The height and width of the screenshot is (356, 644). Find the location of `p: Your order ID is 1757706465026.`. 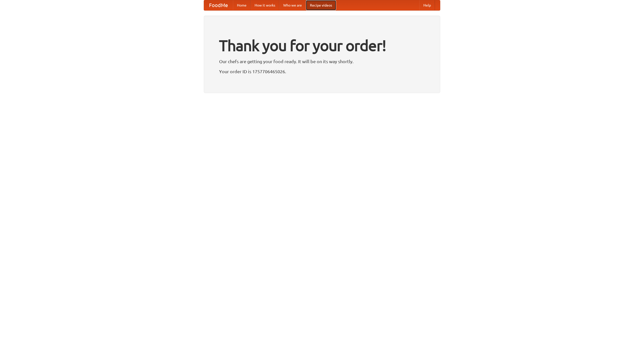

p: Your order ID is 1757706465026. is located at coordinates (322, 72).